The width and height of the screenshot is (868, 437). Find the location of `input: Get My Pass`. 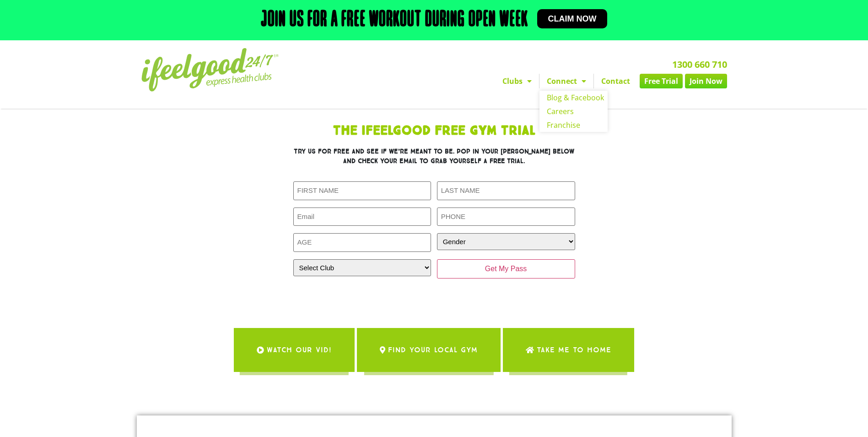

input: Get My Pass is located at coordinates (506, 269).